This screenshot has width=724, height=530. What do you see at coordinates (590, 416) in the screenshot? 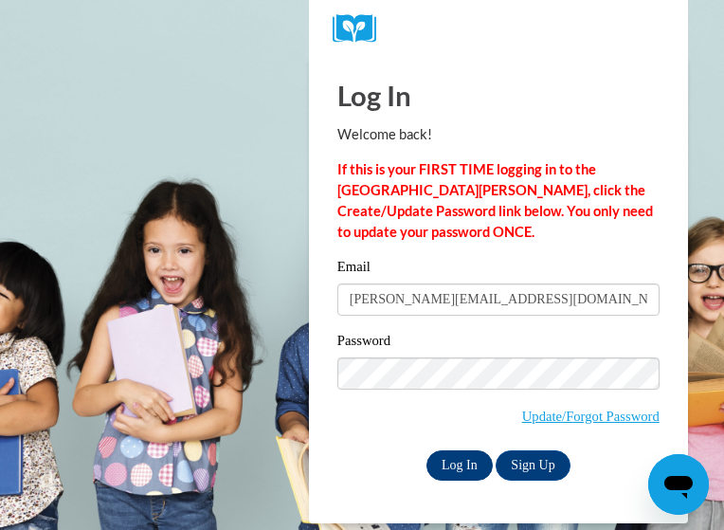
I see `a: Update/Forgot Password` at bounding box center [590, 416].